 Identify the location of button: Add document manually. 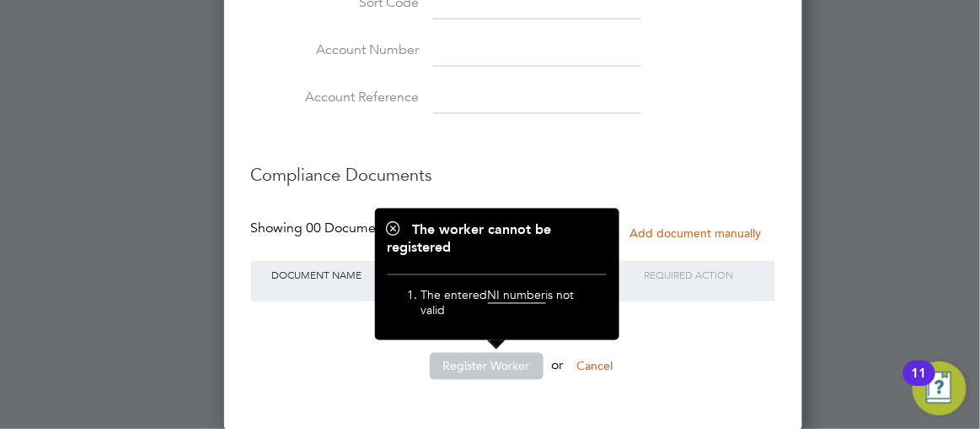
(686, 234).